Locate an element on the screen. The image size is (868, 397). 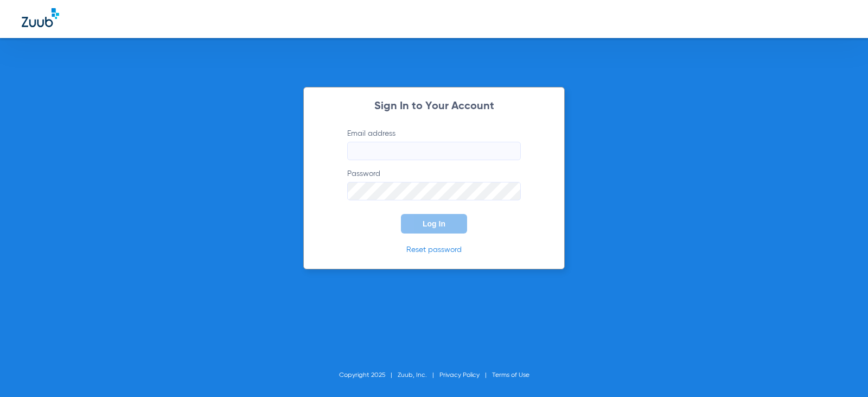
a: Privacy Policy is located at coordinates (459, 375).